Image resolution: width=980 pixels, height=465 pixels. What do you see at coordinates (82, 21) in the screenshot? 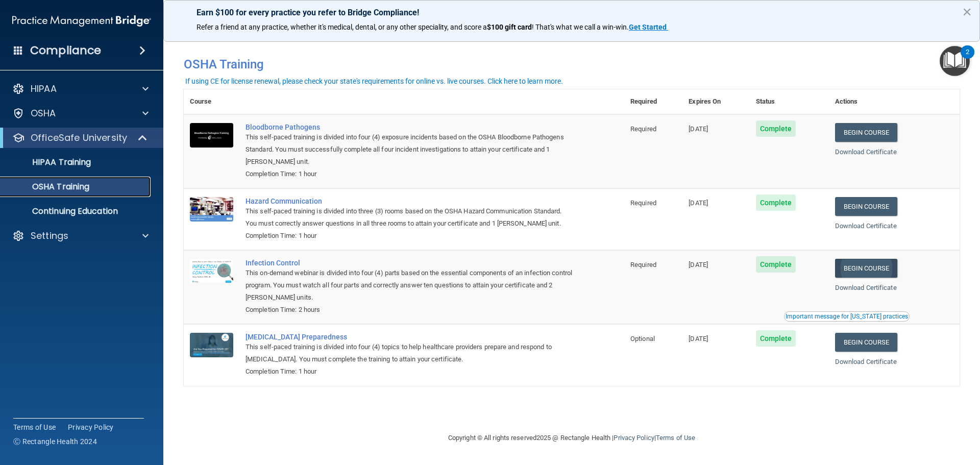
I see `img: PMB logo` at bounding box center [82, 21].